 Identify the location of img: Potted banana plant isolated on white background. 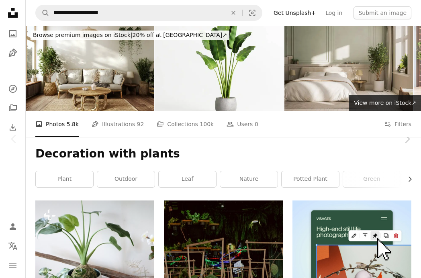
(219, 68).